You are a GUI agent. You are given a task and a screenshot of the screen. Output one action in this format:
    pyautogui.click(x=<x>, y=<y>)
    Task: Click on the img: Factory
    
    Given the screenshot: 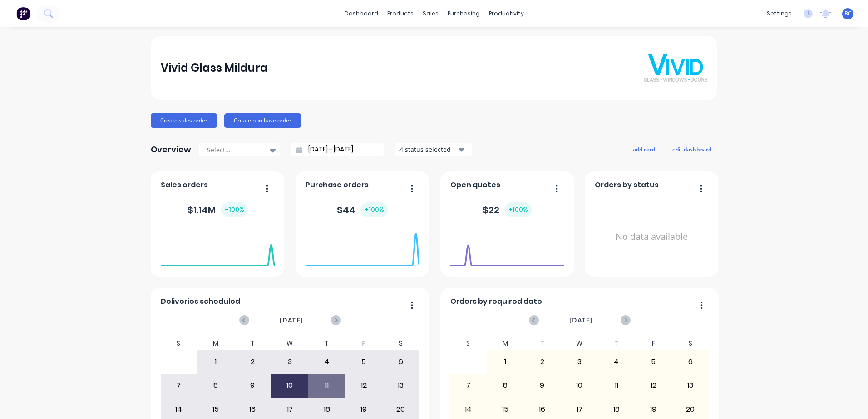 What is the action you would take?
    pyautogui.click(x=23, y=14)
    